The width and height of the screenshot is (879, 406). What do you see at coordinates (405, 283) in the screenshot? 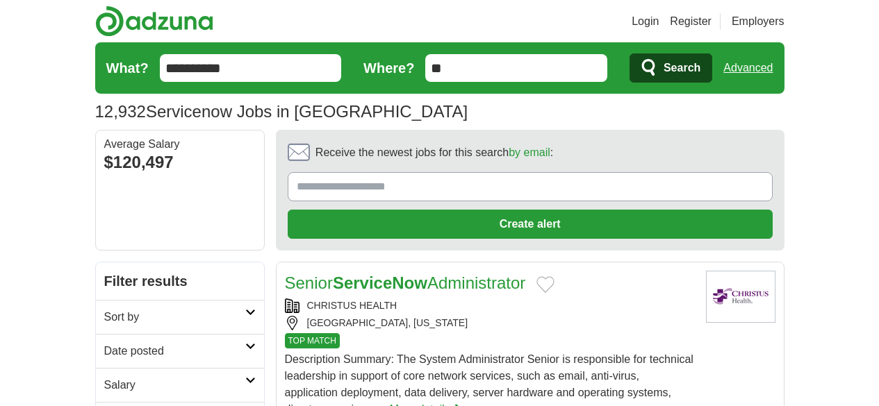
I see `a: SeniorServiceNowAdministrator` at bounding box center [405, 283].